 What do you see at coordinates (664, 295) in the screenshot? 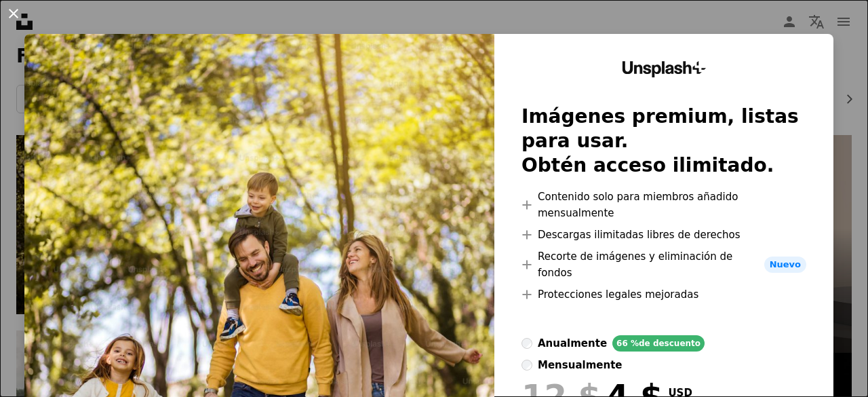
I see `li: Protecciones legales mejoradas` at bounding box center [664, 295].